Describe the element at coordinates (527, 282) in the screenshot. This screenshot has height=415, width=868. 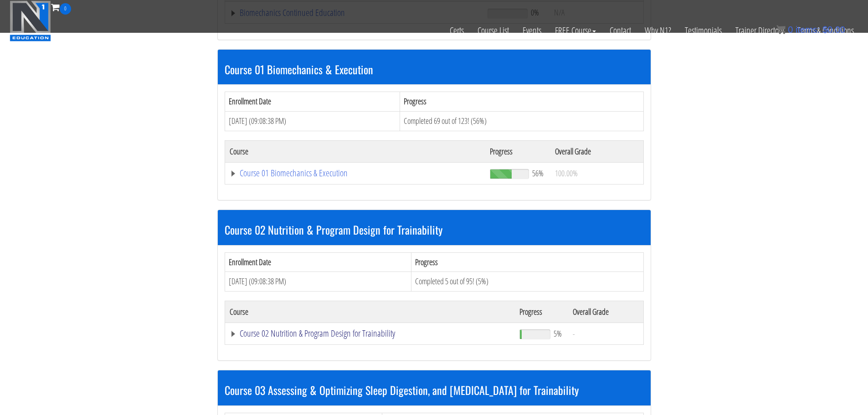
I see `td: Completed 5 out of 95! (5%)` at that location.